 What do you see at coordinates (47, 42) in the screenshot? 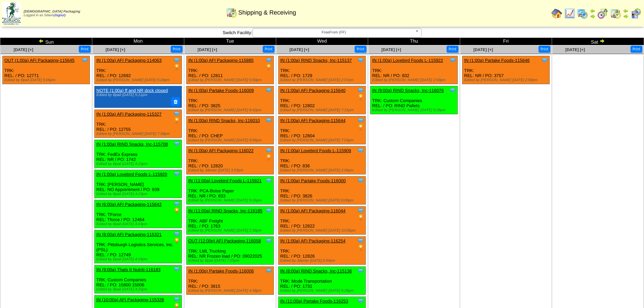
I see `td: Sun` at bounding box center [47, 42].